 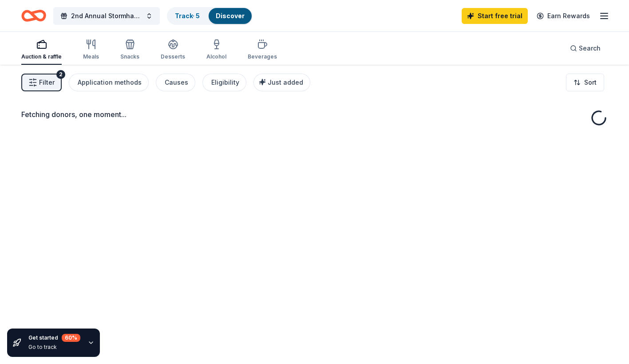 I want to click on button: Meals, so click(x=91, y=50).